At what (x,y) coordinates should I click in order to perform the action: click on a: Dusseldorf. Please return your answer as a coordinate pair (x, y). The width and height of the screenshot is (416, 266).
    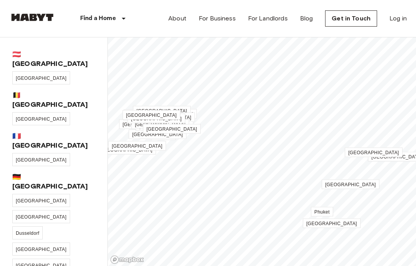
    Looking at the image, I should click on (27, 233).